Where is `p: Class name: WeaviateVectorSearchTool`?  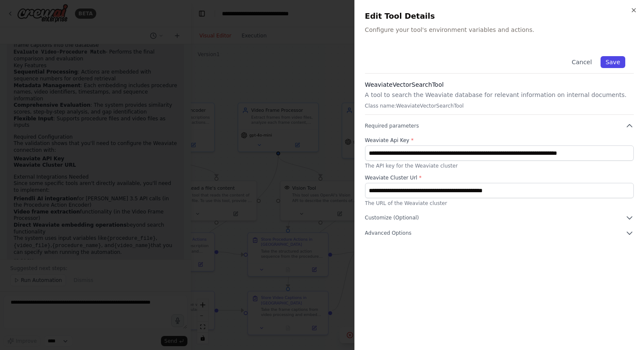 p: Class name: WeaviateVectorSearchTool is located at coordinates (499, 106).